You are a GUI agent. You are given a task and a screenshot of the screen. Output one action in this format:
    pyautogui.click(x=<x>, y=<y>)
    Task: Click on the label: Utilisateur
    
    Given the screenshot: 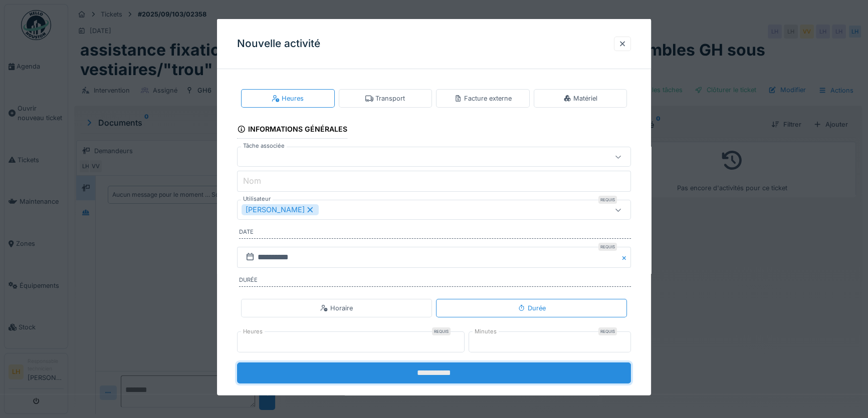 What is the action you would take?
    pyautogui.click(x=256, y=199)
    